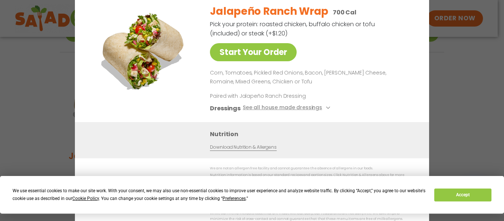  I want to click on span: Cookie Policy, so click(86, 199).